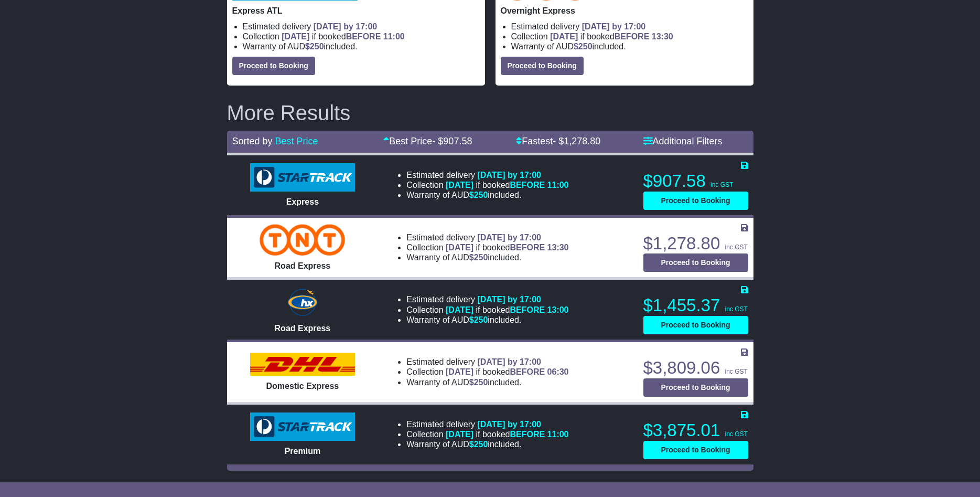  Describe the element at coordinates (558, 310) in the screenshot. I see `span: 13:00` at that location.